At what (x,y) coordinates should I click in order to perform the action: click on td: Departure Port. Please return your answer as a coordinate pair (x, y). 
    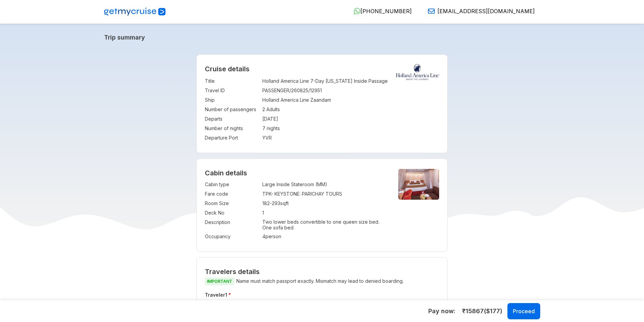
    Looking at the image, I should click on (232, 138).